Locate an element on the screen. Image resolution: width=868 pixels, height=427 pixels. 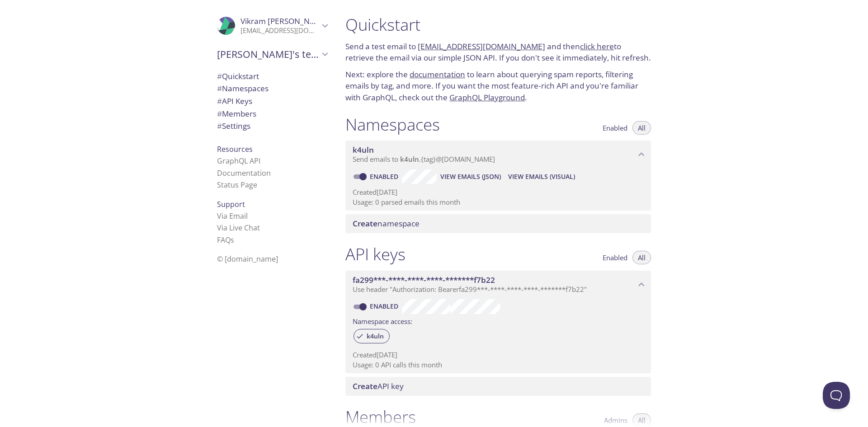
span: Namespaces is located at coordinates (242, 89).